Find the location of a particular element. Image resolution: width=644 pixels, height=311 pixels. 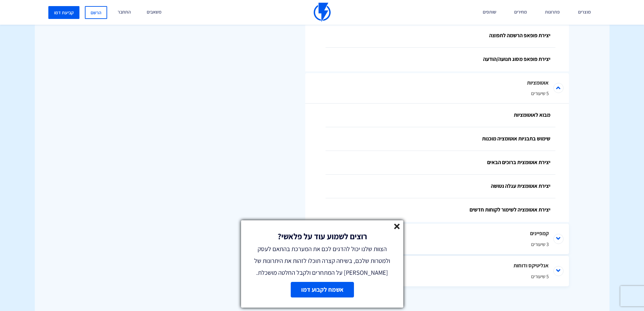

a: הרשם is located at coordinates (96, 13).